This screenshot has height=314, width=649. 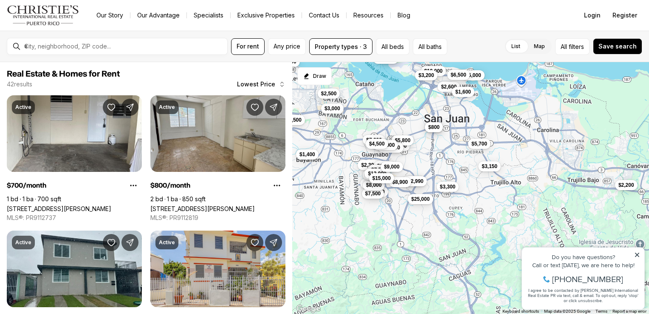 What do you see at coordinates (43, 15) in the screenshot?
I see `a: logo` at bounding box center [43, 15].